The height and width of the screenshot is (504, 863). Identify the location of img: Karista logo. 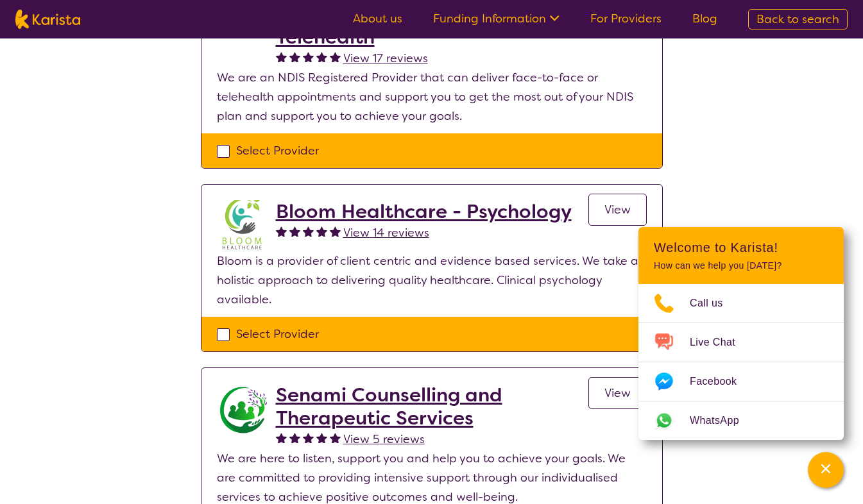
(48, 19).